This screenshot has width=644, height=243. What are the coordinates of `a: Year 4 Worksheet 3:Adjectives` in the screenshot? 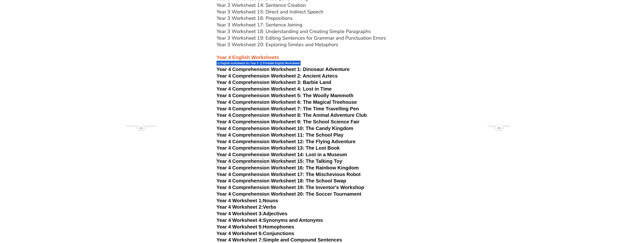 It's located at (252, 213).